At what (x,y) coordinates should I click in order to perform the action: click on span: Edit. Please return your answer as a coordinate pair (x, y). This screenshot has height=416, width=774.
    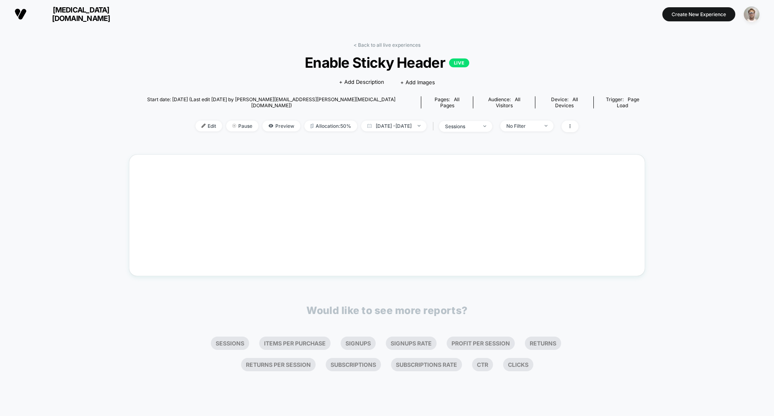
    Looking at the image, I should click on (209, 126).